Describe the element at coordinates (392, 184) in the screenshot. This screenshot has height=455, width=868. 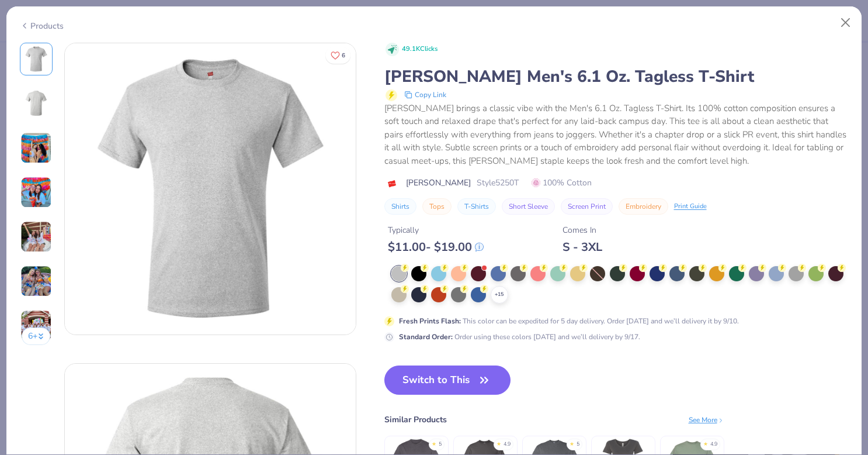
I see `img: brand logo` at that location.